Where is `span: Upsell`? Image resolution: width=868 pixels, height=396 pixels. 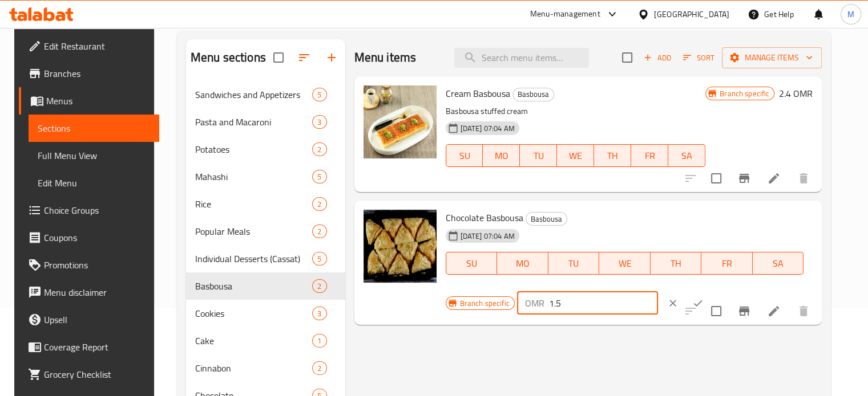
span: Upsell is located at coordinates (97, 320).